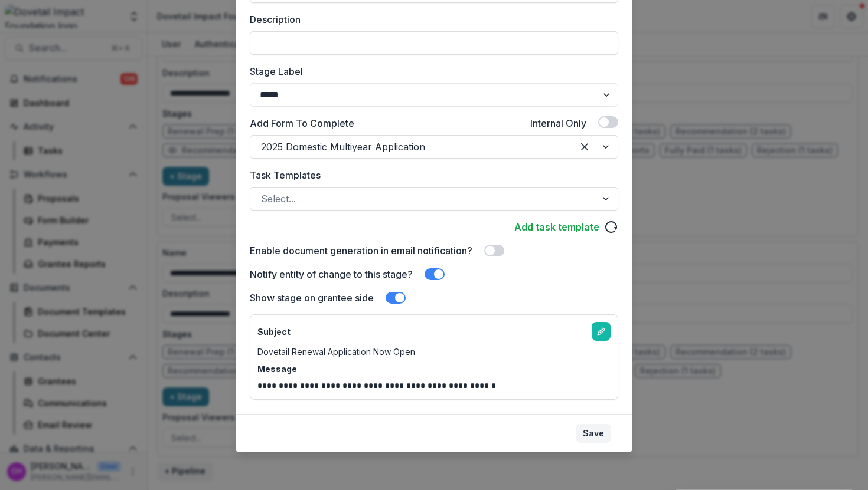 The height and width of the screenshot is (490, 868). Describe the element at coordinates (585, 147) in the screenshot. I see `div: Clear selected options` at that location.